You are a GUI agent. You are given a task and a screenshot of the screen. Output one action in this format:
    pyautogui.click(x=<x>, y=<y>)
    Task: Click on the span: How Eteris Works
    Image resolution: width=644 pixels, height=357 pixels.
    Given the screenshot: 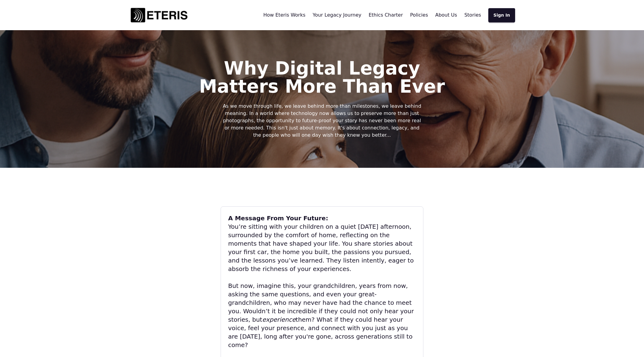 What is the action you would take?
    pyautogui.click(x=285, y=15)
    